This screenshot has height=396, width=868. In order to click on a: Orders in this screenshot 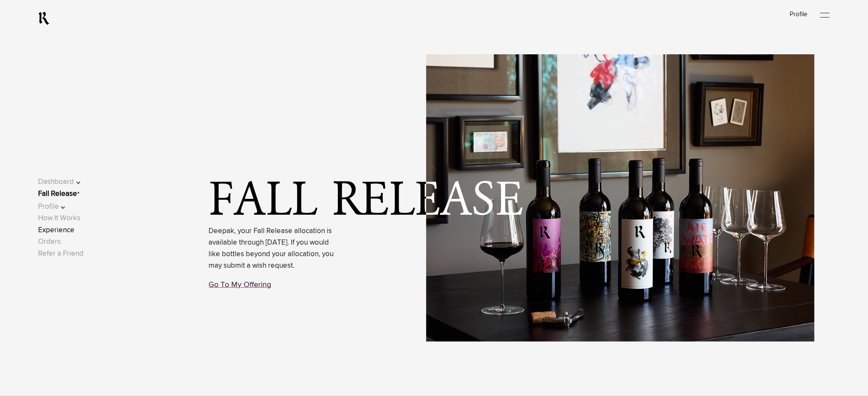, I will do `click(49, 242)`.